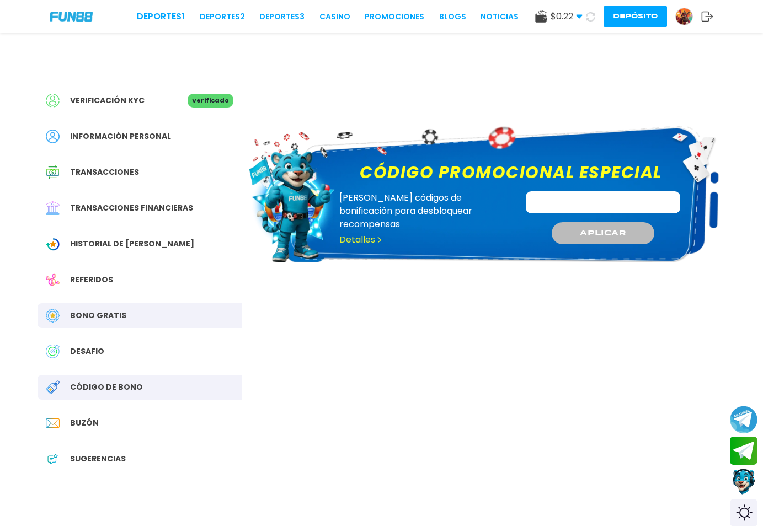 The image size is (763, 532). I want to click on a: Promociones, so click(394, 17).